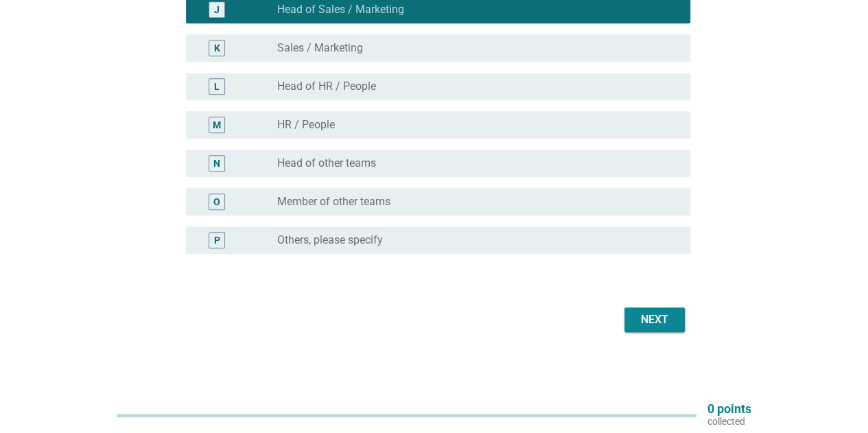  Describe the element at coordinates (217, 164) in the screenshot. I see `div: N` at that location.